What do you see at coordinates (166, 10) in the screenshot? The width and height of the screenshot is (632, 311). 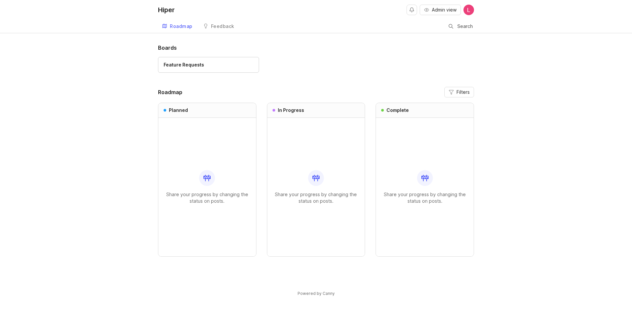 I see `div: Hiper` at bounding box center [166, 10].